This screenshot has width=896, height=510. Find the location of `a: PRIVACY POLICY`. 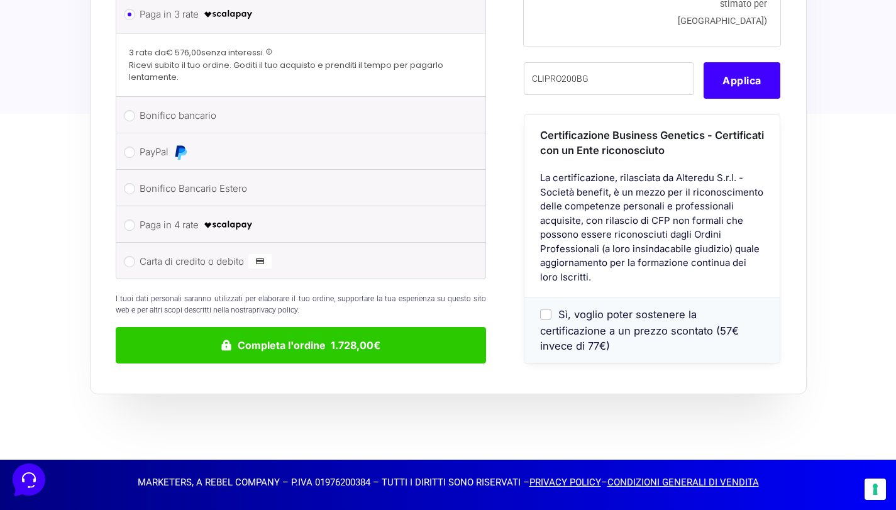

a: PRIVACY POLICY is located at coordinates (565, 482).